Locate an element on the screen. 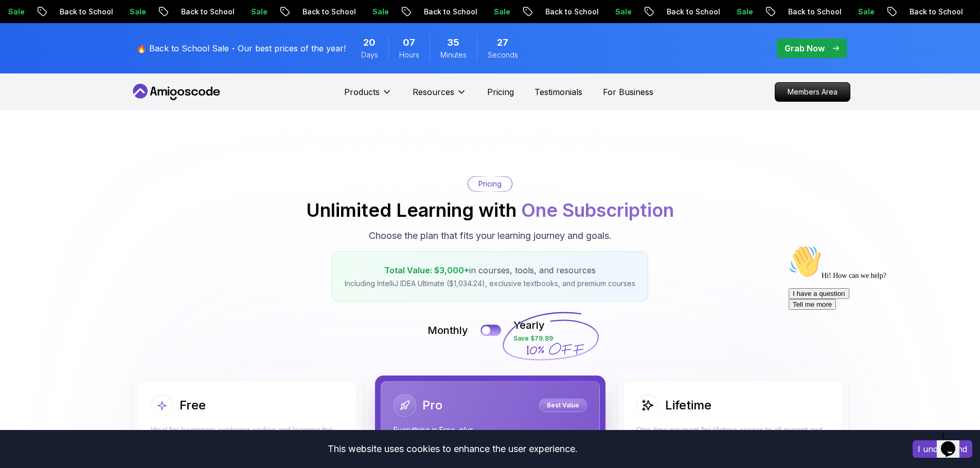 This screenshot has height=468, width=980. a: Testimonials is located at coordinates (558, 92).